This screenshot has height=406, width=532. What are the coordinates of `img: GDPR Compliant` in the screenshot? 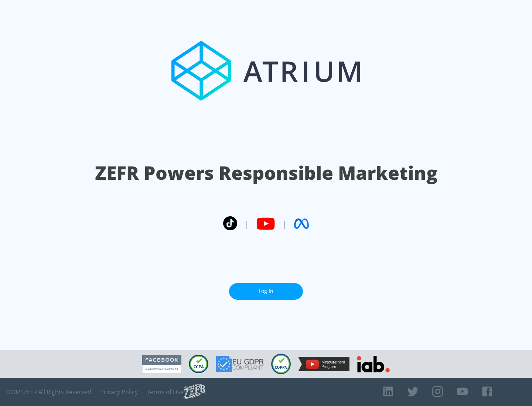 It's located at (240, 364).